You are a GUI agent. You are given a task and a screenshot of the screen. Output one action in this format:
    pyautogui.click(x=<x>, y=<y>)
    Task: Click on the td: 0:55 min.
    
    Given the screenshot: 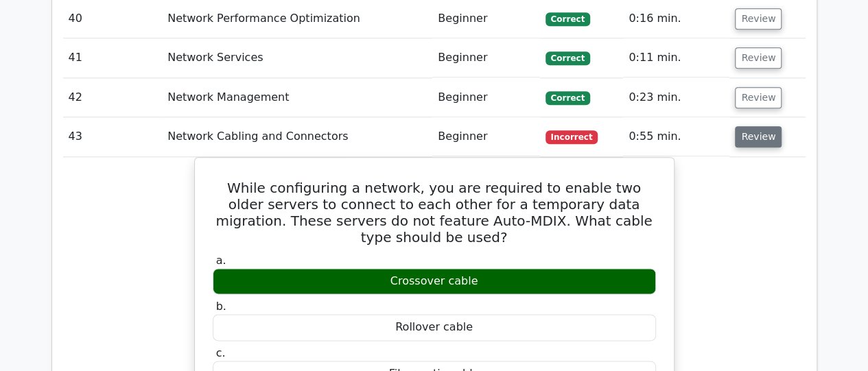 What is the action you would take?
    pyautogui.click(x=676, y=137)
    